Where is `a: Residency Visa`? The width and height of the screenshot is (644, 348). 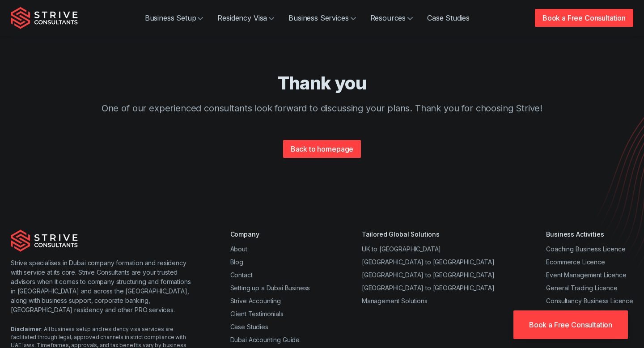
a: Residency Visa is located at coordinates (246, 18).